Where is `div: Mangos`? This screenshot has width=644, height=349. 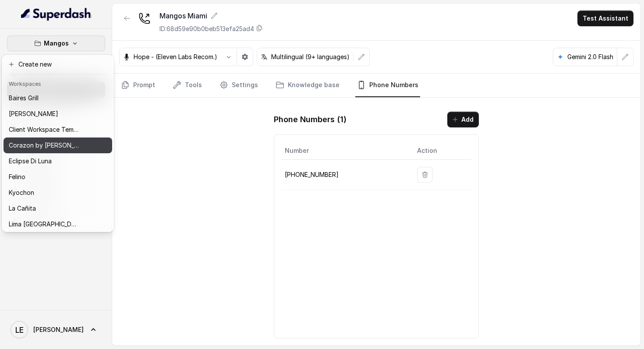 div: Mangos is located at coordinates (58, 143).